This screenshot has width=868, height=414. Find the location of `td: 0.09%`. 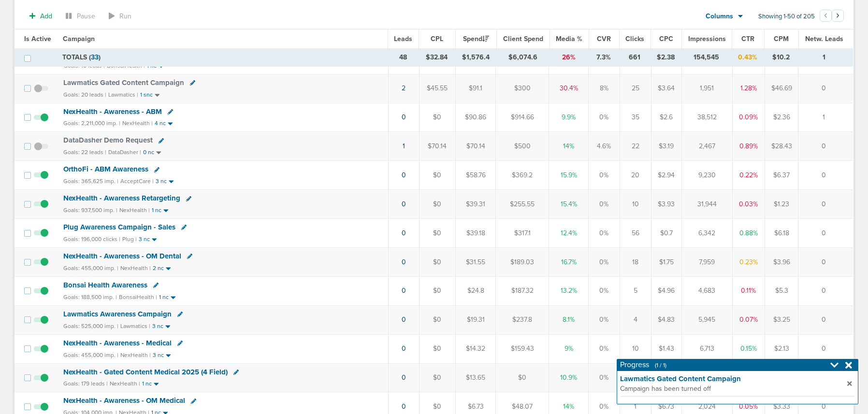

td: 0.09% is located at coordinates (748, 118).